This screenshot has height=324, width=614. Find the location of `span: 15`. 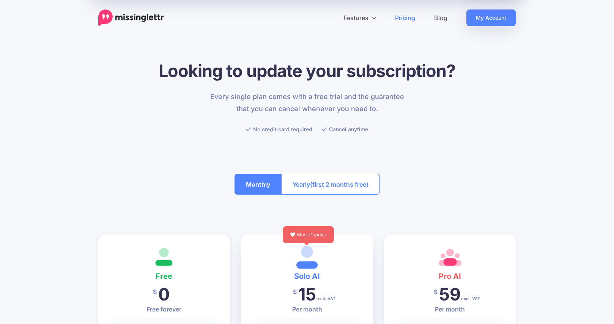

span: 15 is located at coordinates (307, 294).